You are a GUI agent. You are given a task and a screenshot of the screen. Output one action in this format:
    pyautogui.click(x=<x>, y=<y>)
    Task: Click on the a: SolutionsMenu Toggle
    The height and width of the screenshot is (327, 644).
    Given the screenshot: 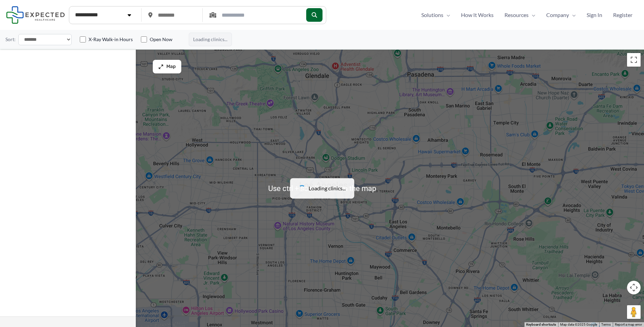 What is the action you would take?
    pyautogui.click(x=436, y=15)
    